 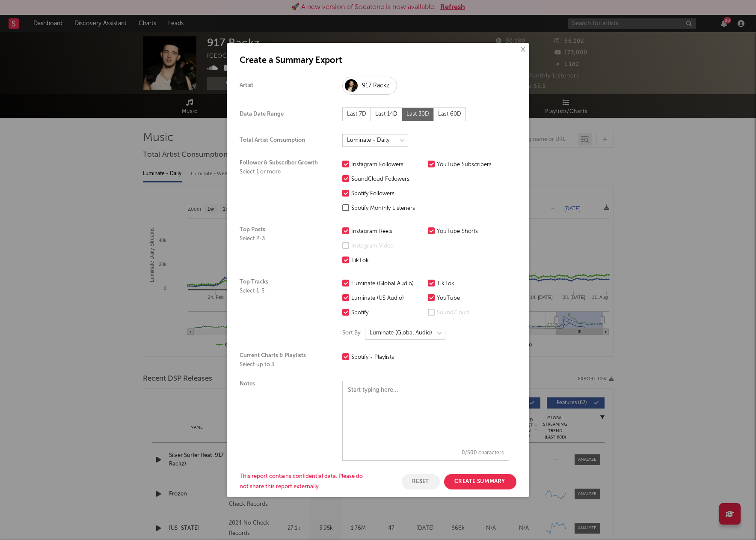 What do you see at coordinates (449, 115) in the screenshot?
I see `div: Last 60D` at bounding box center [449, 115].